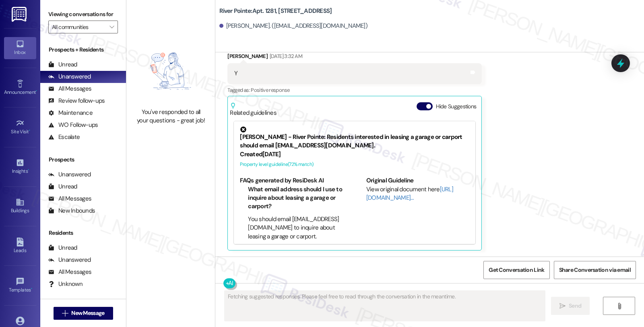 The height and width of the screenshot is (327, 644). I want to click on button: Share Conversation via email, so click(595, 270).